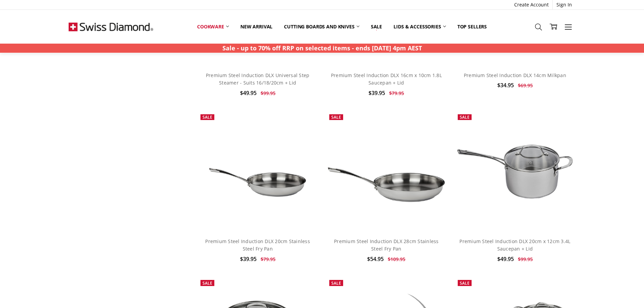 Image resolution: width=644 pixels, height=308 pixels. Describe the element at coordinates (321, 27) in the screenshot. I see `a: Cutting boards and knives` at that location.